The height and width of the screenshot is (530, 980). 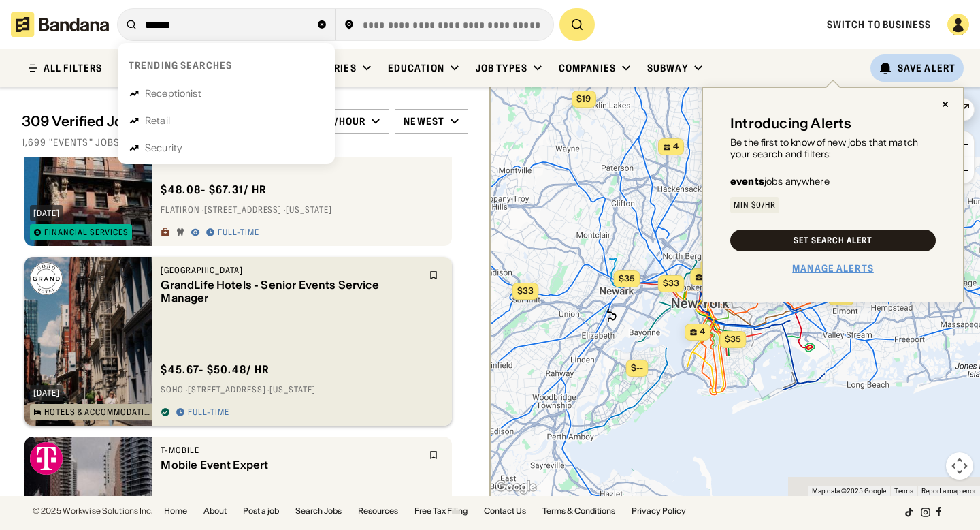 I want to click on div: Save Alert, so click(x=926, y=68).